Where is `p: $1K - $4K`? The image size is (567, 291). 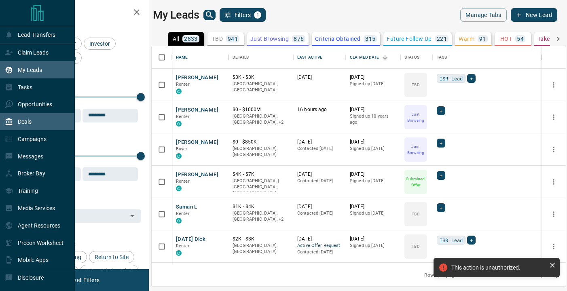 p: $1K - $4K is located at coordinates (261, 207).